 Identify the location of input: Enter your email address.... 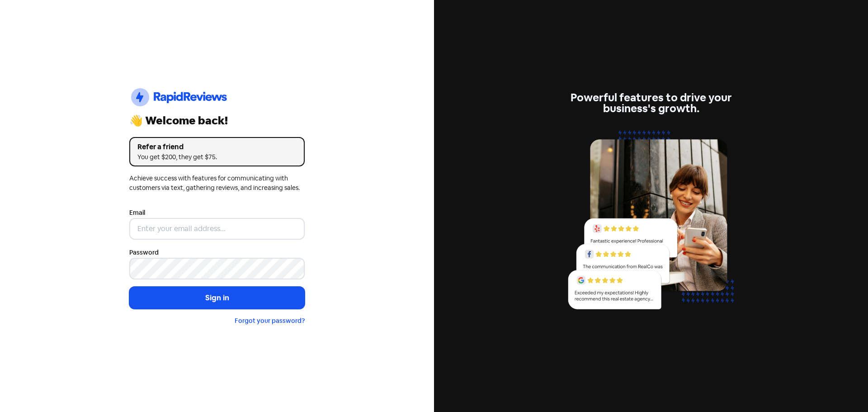
(217, 229).